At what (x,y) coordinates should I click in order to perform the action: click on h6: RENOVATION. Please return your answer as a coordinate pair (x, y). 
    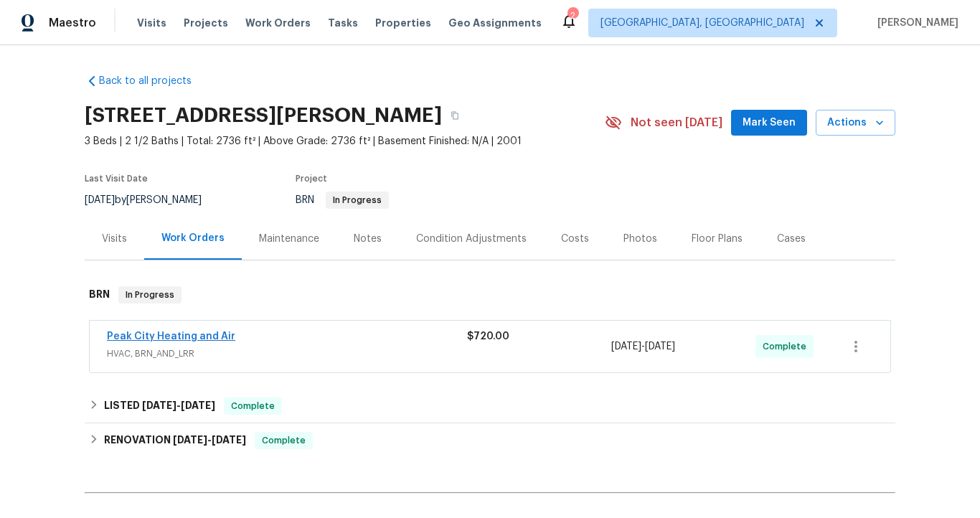
    Looking at the image, I should click on (175, 440).